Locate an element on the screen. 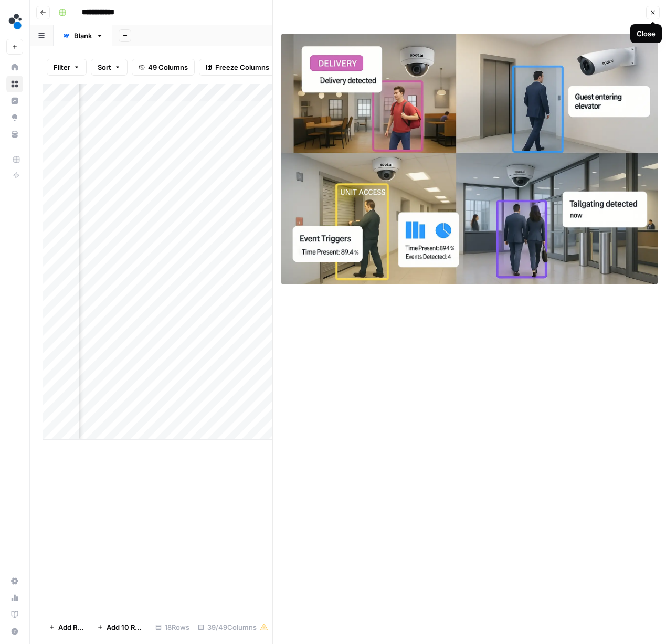 This screenshot has width=666, height=644. img: Row/Cell is located at coordinates (469, 159).